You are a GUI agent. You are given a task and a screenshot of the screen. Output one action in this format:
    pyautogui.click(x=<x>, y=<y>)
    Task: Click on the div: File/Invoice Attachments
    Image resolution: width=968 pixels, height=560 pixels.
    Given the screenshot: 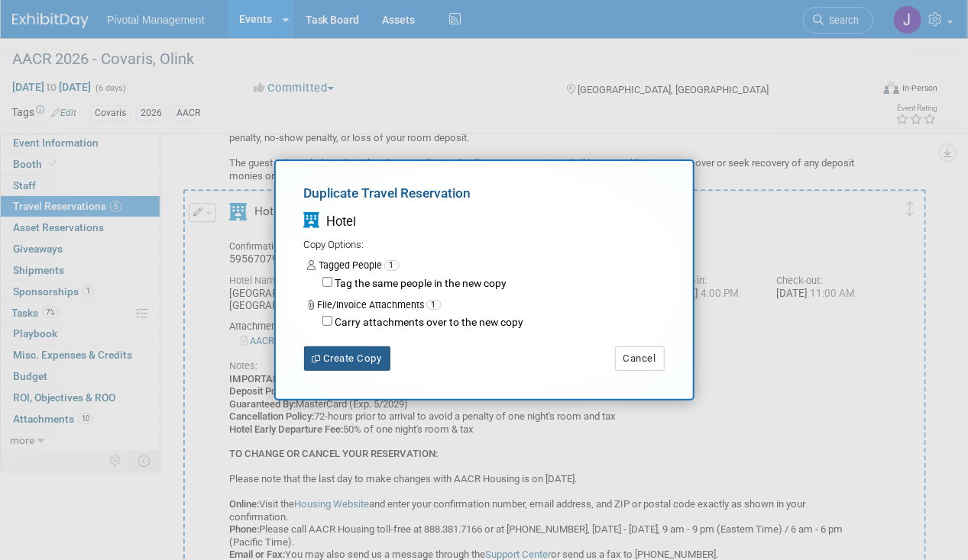 What is the action you would take?
    pyautogui.click(x=486, y=306)
    